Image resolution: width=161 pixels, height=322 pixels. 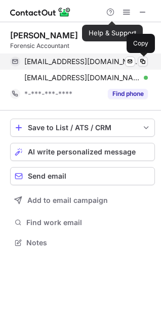 What do you see at coordinates (67, 200) in the screenshot?
I see `span: Add to email campaign` at bounding box center [67, 200].